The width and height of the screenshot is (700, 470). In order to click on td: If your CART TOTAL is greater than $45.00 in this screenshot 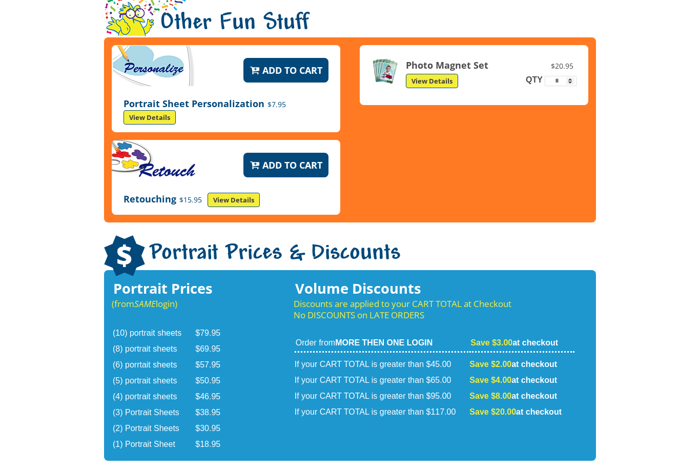, I will do `click(382, 363)`.